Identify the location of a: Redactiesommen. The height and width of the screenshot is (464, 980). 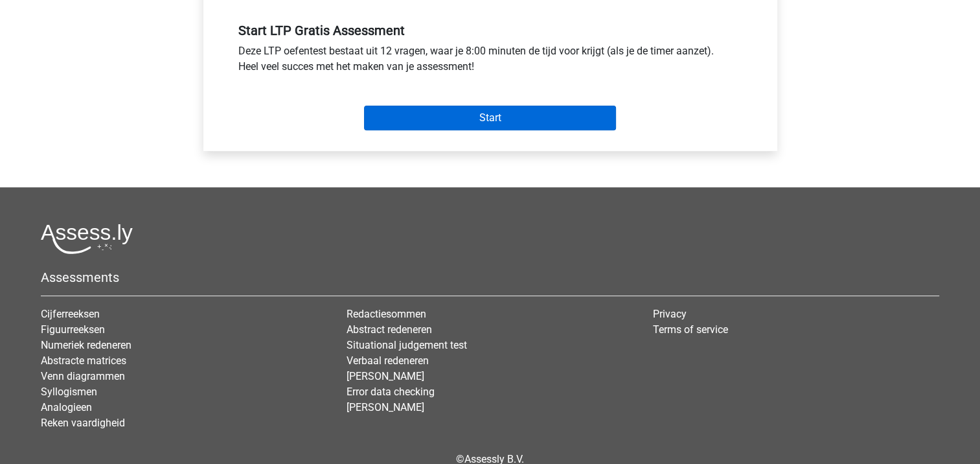
(386, 313).